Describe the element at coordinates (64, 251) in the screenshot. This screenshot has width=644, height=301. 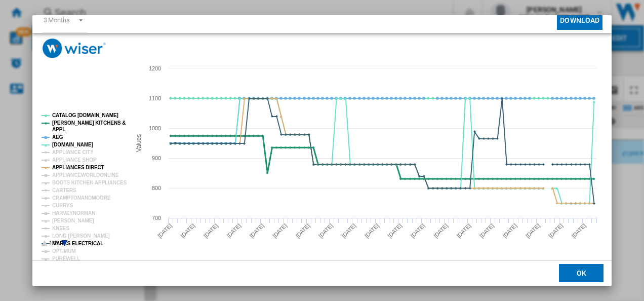
I see `tspan: OPTIMUM` at that location.